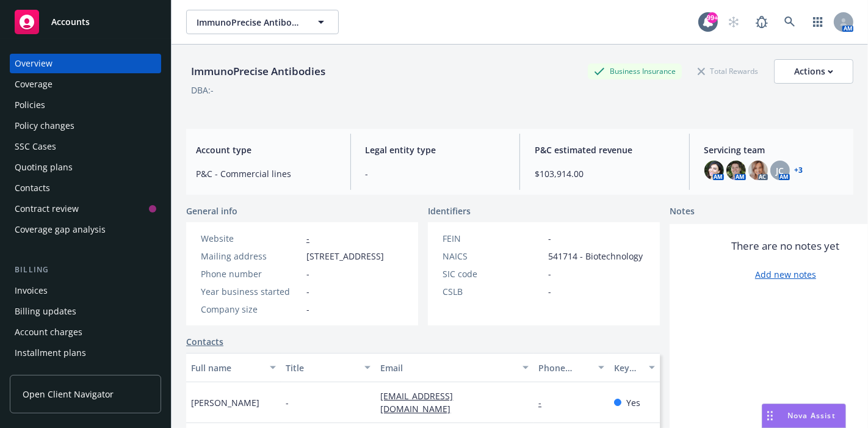  Describe the element at coordinates (450, 210) in the screenshot. I see `span: Identifiers` at that location.